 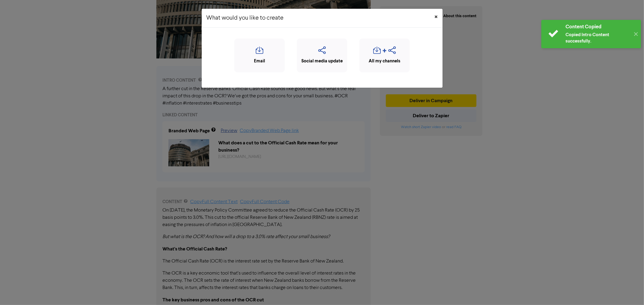 I want to click on h5: What would you like to create, so click(x=245, y=18).